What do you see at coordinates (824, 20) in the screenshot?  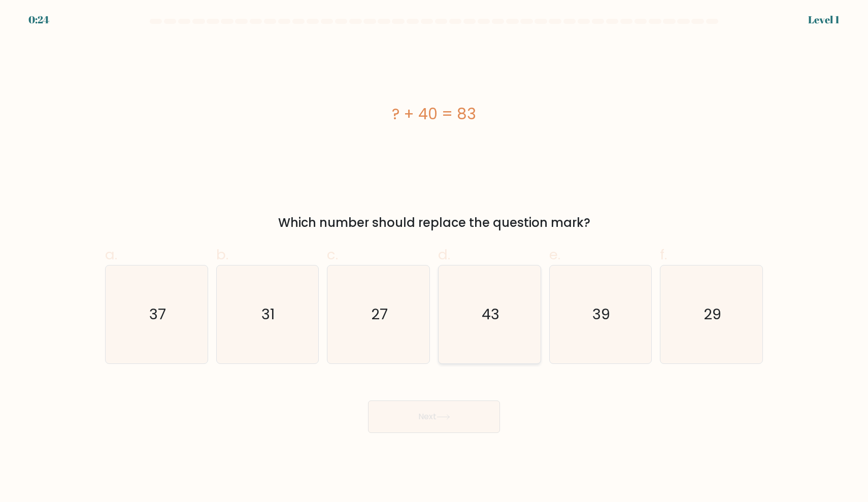 I see `div: Level 1` at bounding box center [824, 20].